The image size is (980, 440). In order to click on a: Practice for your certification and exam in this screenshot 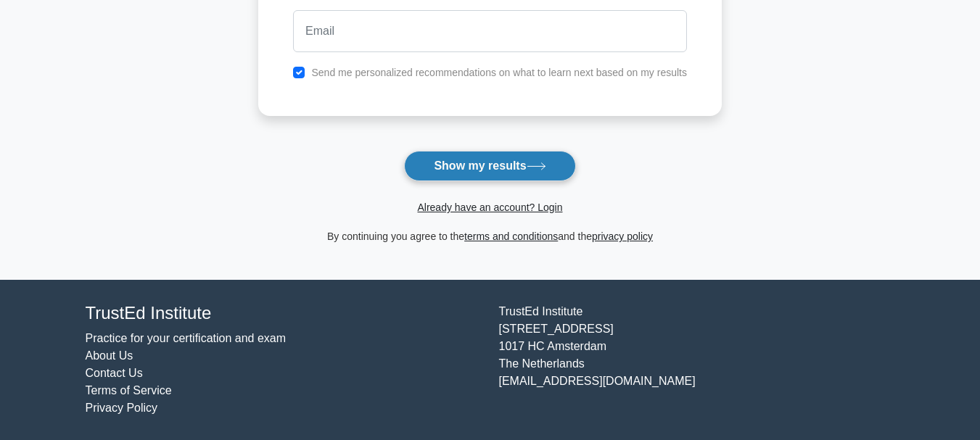, I will do `click(186, 338)`.